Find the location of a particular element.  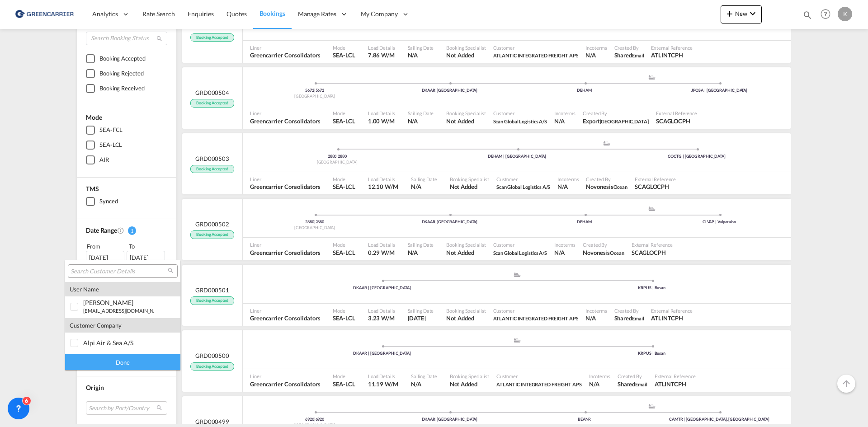

div: jørgen kristensen is located at coordinates (119, 302).